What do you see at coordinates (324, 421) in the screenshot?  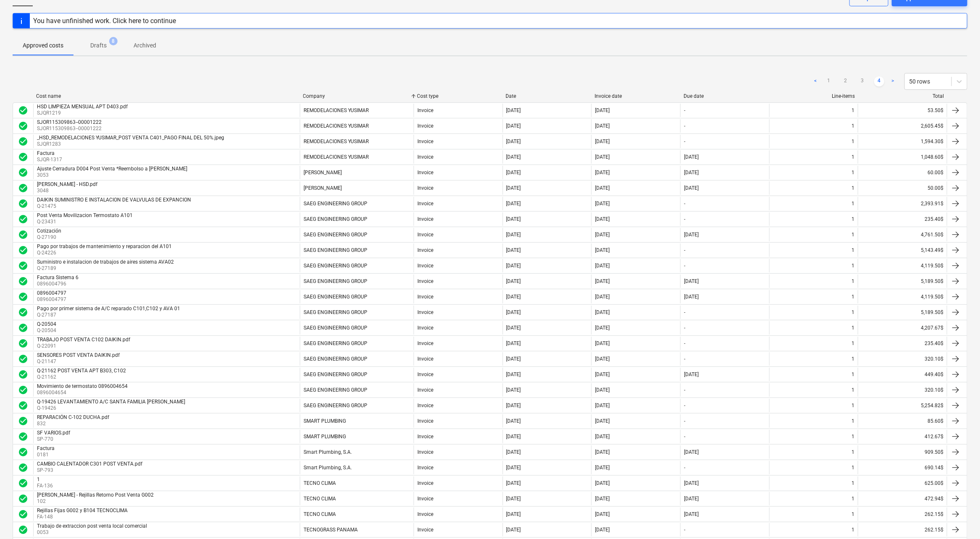 I see `div: SMART PLUMBING` at bounding box center [324, 421].